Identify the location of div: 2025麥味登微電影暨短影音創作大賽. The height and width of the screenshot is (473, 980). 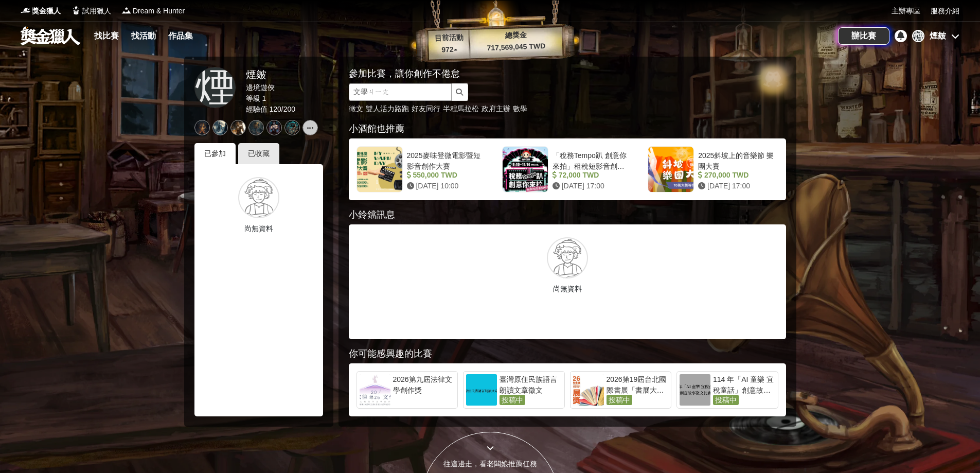
(445, 160).